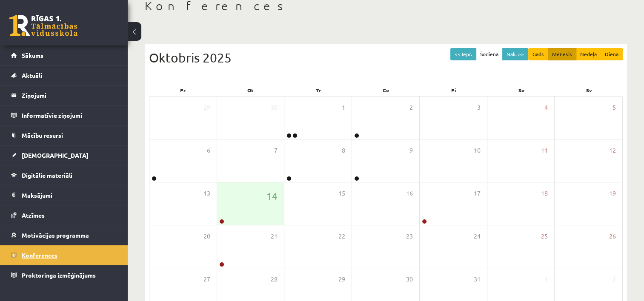 This screenshot has height=301, width=644. Describe the element at coordinates (272, 196) in the screenshot. I see `span: 14` at that location.